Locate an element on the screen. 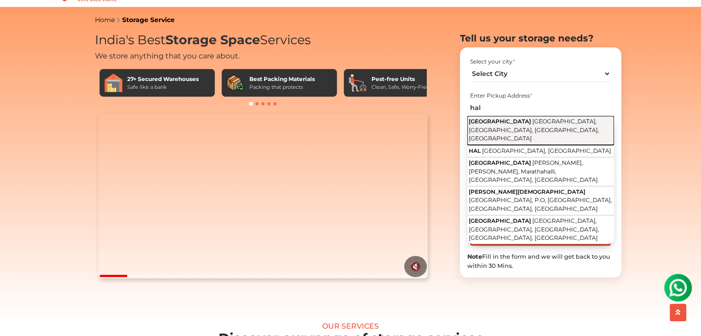 The image size is (701, 336). img: Best Packing Materials is located at coordinates (235, 83).